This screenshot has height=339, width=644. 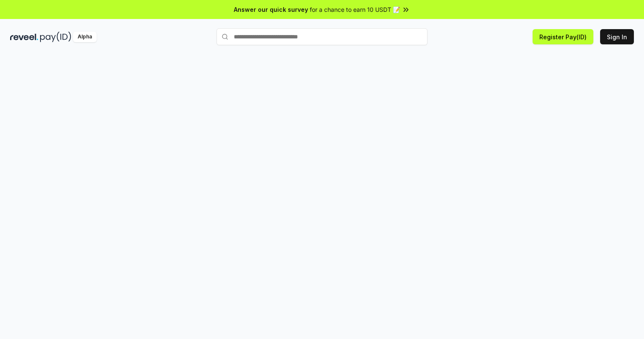 I want to click on button: Register Pay(ID), so click(x=563, y=37).